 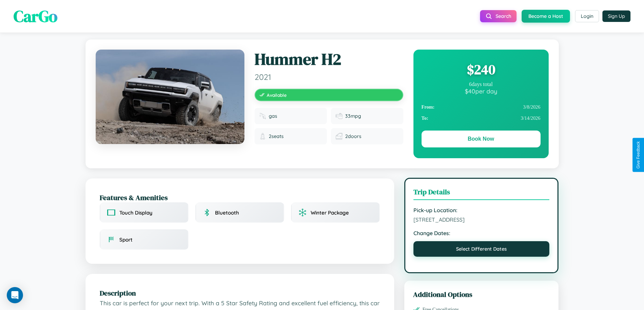 What do you see at coordinates (277, 95) in the screenshot?
I see `span: Available` at bounding box center [277, 95].